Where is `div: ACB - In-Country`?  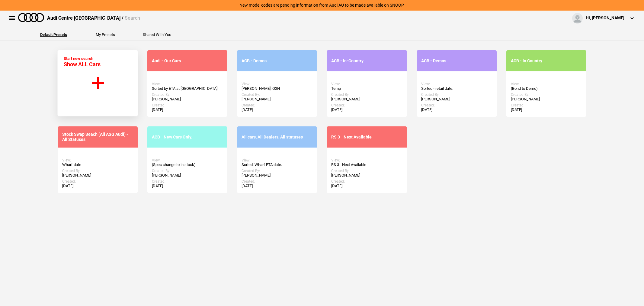
div: ACB - In-Country is located at coordinates (367, 61).